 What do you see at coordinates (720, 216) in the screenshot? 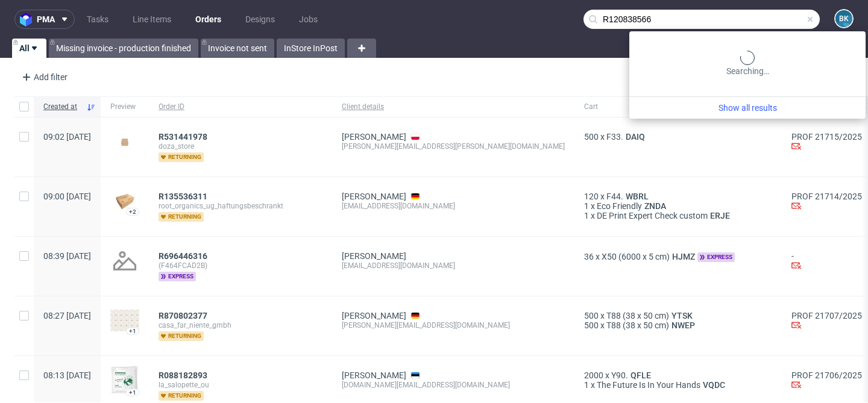
I see `a: ERJE` at bounding box center [720, 216].